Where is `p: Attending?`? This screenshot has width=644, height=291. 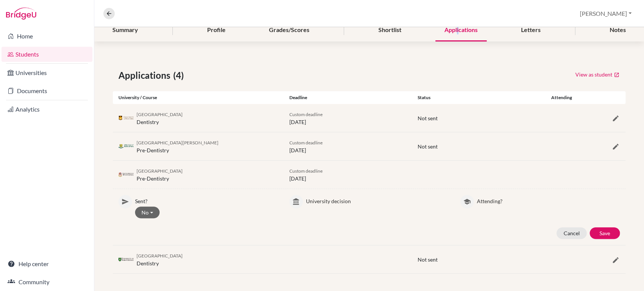 p: Attending? is located at coordinates (548, 200).